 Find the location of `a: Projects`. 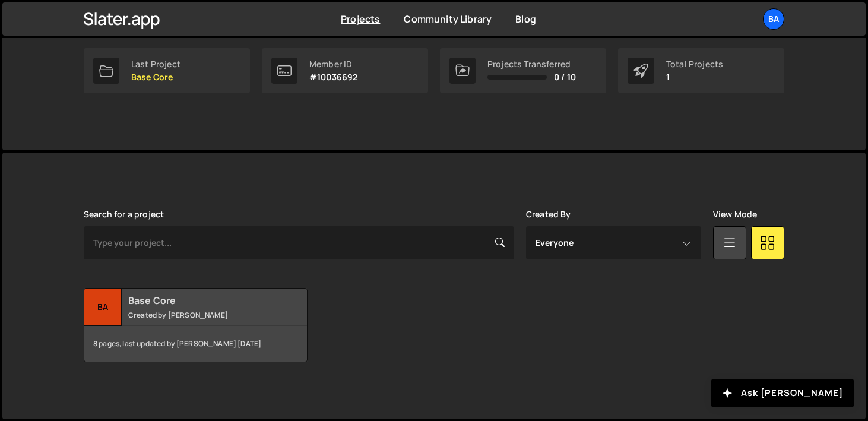

a: Projects is located at coordinates (360, 19).